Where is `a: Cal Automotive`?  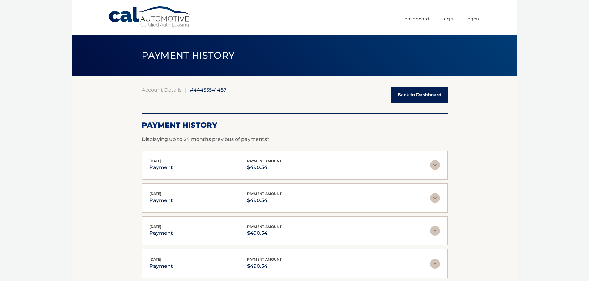
a: Cal Automotive is located at coordinates (150, 17).